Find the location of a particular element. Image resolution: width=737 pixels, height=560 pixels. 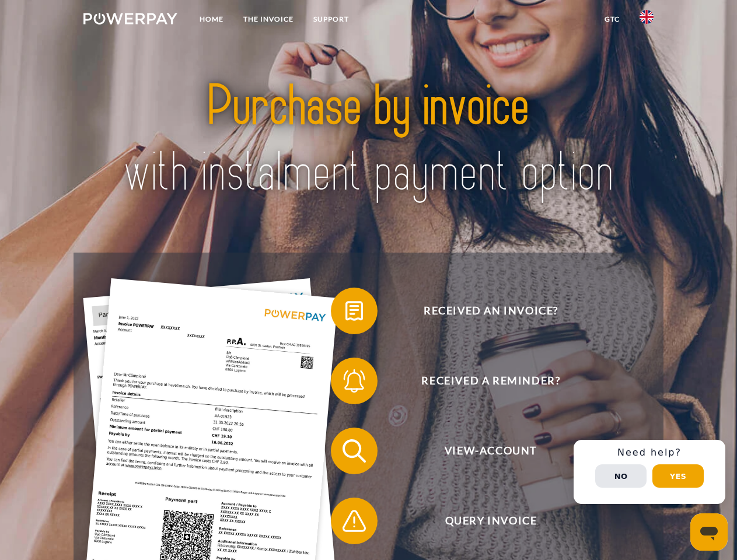

img: qb_search.svg is located at coordinates (354, 451).